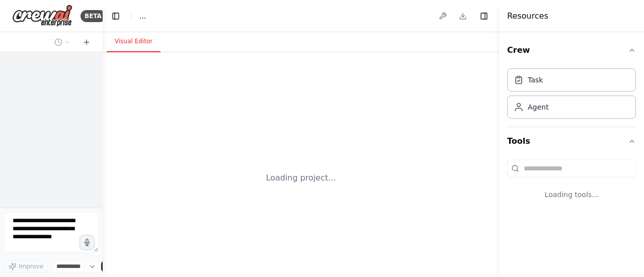 The image size is (644, 277). What do you see at coordinates (571, 95) in the screenshot?
I see `div: Crew` at bounding box center [571, 95].